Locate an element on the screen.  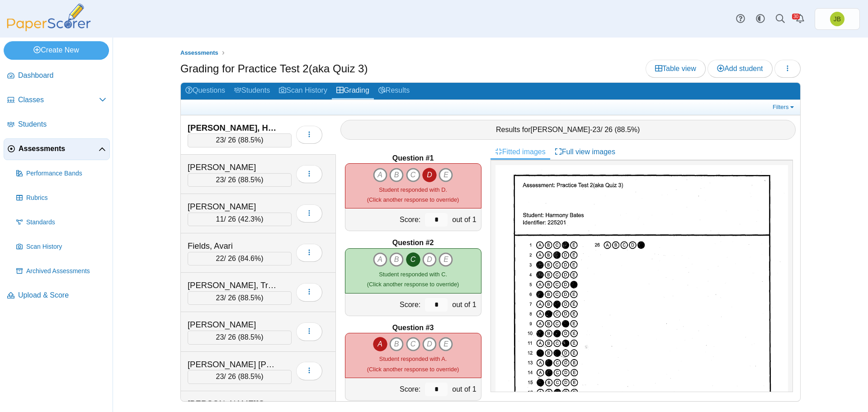
span: 22 is located at coordinates (220, 258).